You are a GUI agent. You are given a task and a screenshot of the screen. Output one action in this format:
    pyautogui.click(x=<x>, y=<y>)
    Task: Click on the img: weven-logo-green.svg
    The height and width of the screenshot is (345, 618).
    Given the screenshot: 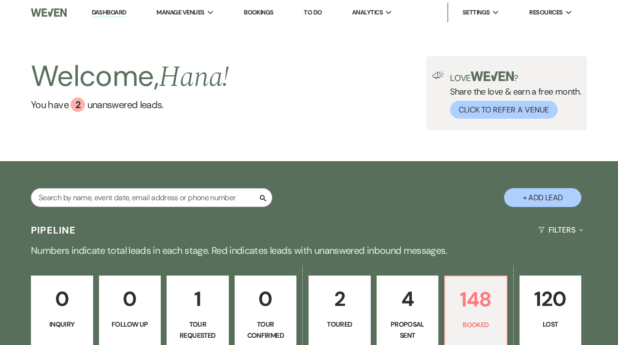 What is the action you would take?
    pyautogui.click(x=492, y=76)
    